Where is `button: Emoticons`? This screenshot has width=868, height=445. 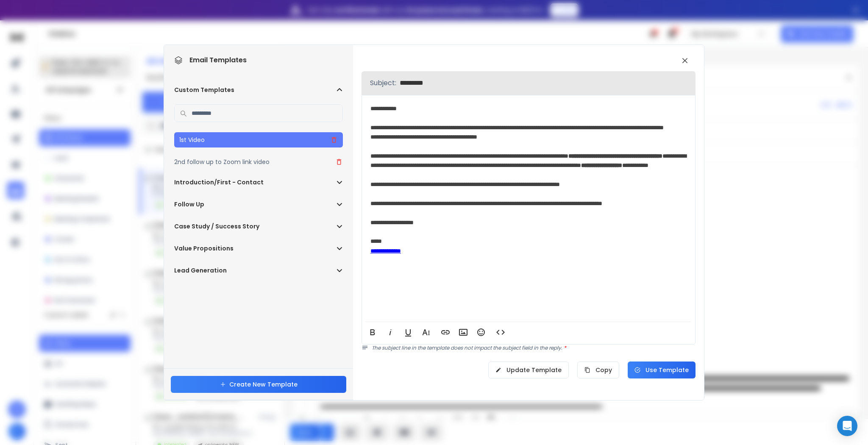
button: Emoticons is located at coordinates (481, 332).